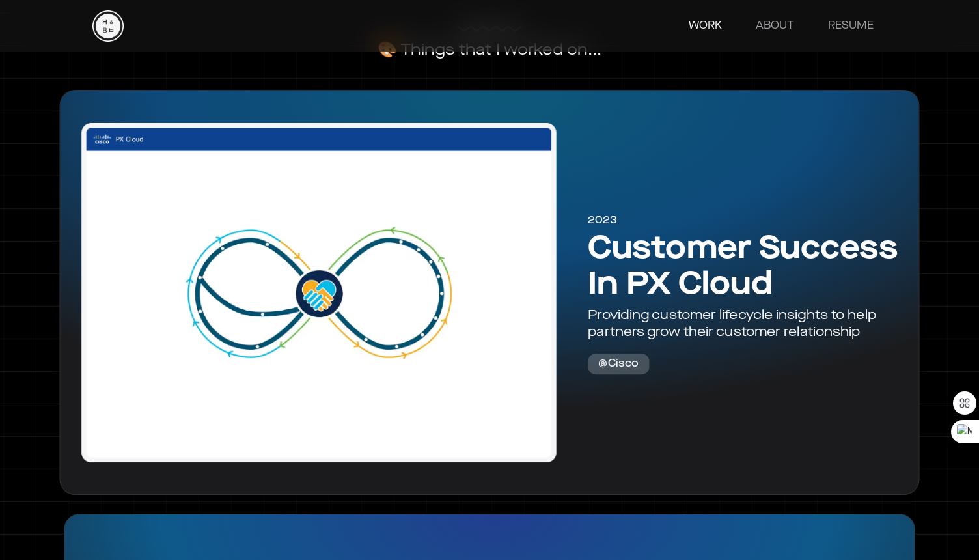  I want to click on div: 2023, so click(602, 220).